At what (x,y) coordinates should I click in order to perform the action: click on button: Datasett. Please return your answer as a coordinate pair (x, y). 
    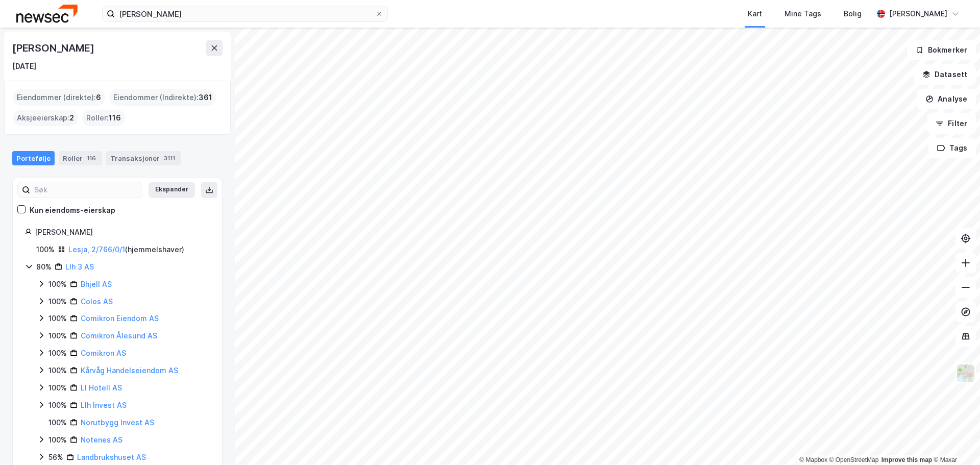
    Looking at the image, I should click on (945, 75).